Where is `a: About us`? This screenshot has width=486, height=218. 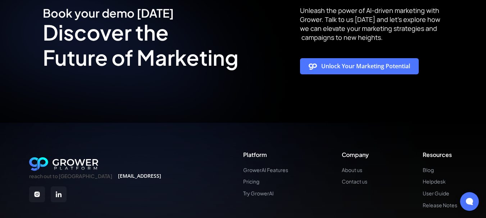
a: About us is located at coordinates (355, 170).